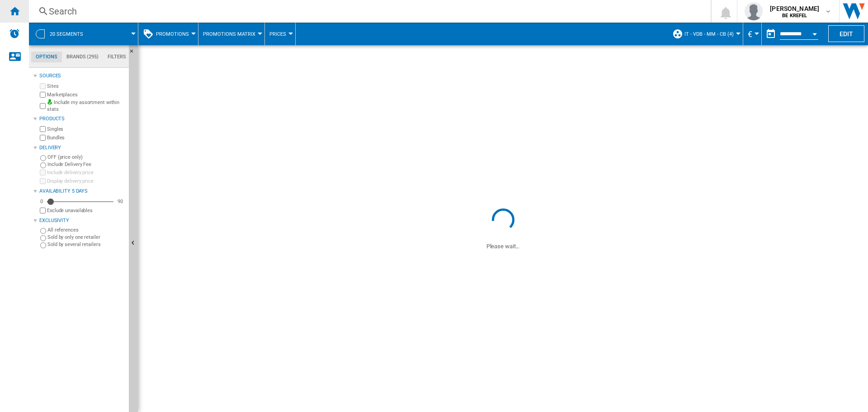  I want to click on div: Promotions Matrix, so click(232, 34).